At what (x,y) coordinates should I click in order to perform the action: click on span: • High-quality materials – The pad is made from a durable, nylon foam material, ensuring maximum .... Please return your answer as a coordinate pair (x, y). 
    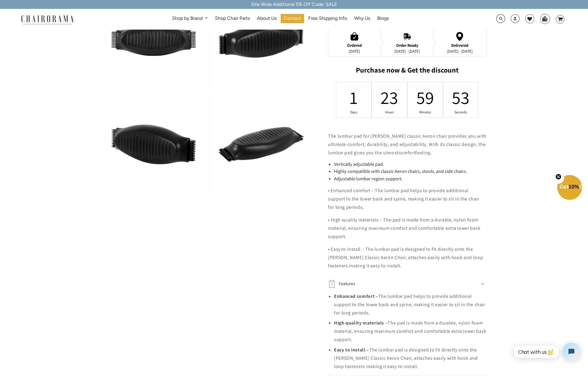
    Looking at the image, I should click on (404, 228).